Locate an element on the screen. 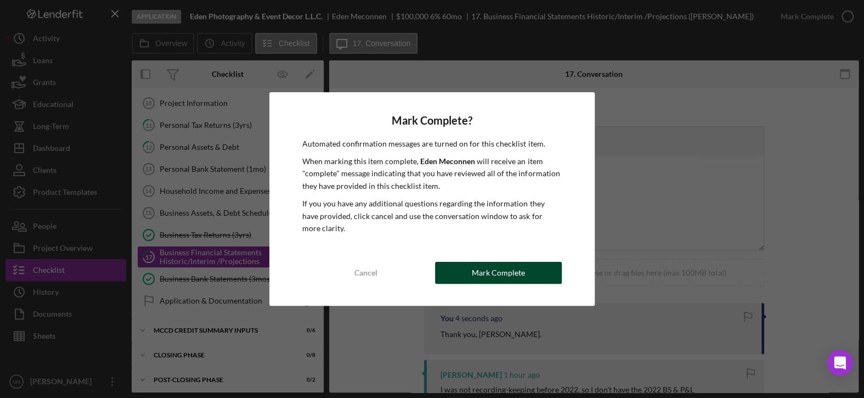  div: Mark Complete is located at coordinates (498, 273).